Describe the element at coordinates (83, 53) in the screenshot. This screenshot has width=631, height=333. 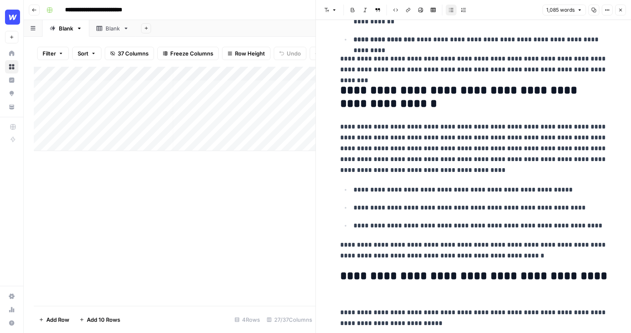
I see `span: Sort` at that location.